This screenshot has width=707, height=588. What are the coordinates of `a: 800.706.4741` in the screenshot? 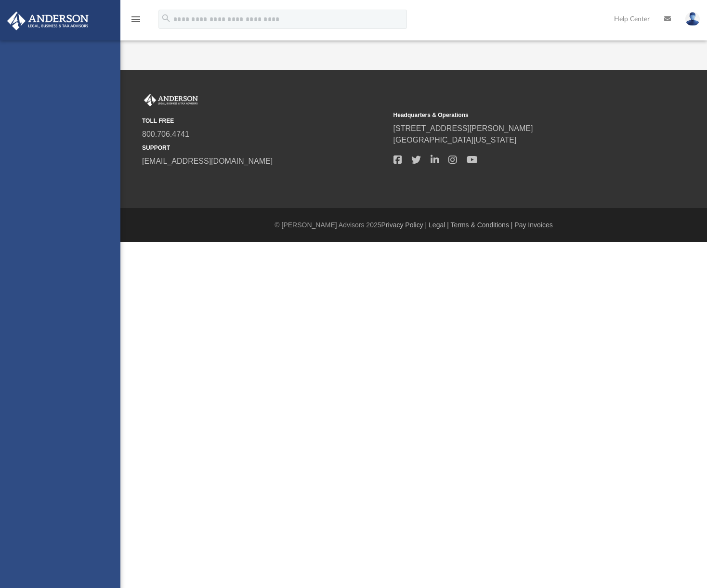 It's located at (166, 134).